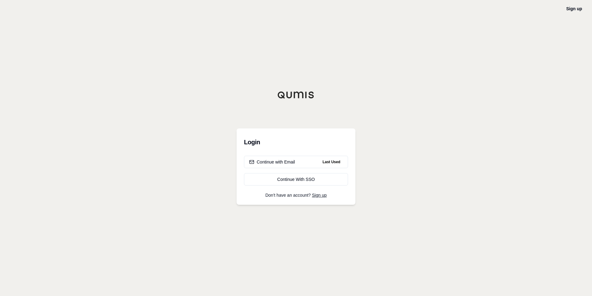 The width and height of the screenshot is (592, 296). Describe the element at coordinates (296, 142) in the screenshot. I see `h3: Login` at that location.